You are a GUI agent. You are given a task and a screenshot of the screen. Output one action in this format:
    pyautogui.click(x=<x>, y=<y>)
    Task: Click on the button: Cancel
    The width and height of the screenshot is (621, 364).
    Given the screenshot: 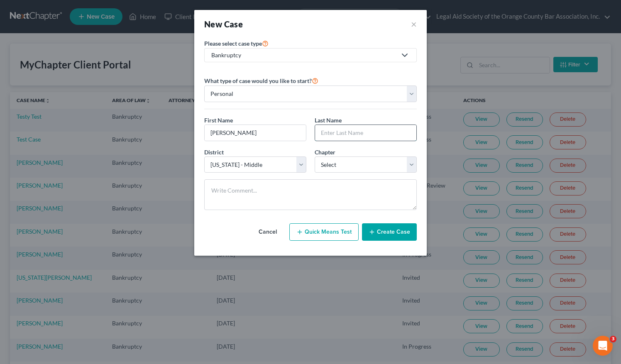 What is the action you would take?
    pyautogui.click(x=267, y=232)
    